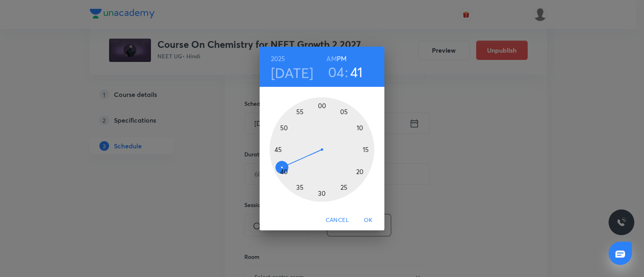 This screenshot has width=644, height=277. What do you see at coordinates (332, 59) in the screenshot?
I see `h6: AM` at bounding box center [332, 59].